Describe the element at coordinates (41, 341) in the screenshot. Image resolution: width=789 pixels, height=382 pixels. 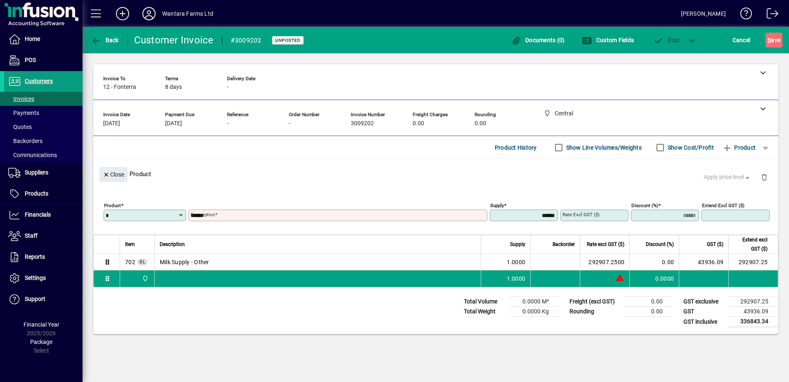
I see `span: Package` at that location.